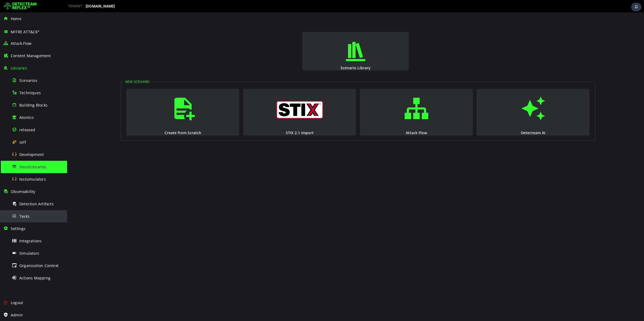 The width and height of the screenshot is (644, 321). What do you see at coordinates (28, 130) in the screenshot?
I see `span: released` at bounding box center [28, 130].